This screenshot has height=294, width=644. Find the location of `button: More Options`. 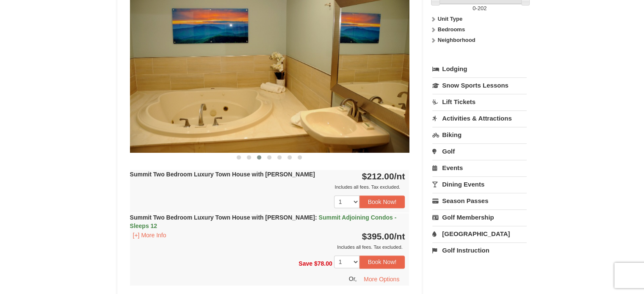

button: More Options is located at coordinates (382, 279).